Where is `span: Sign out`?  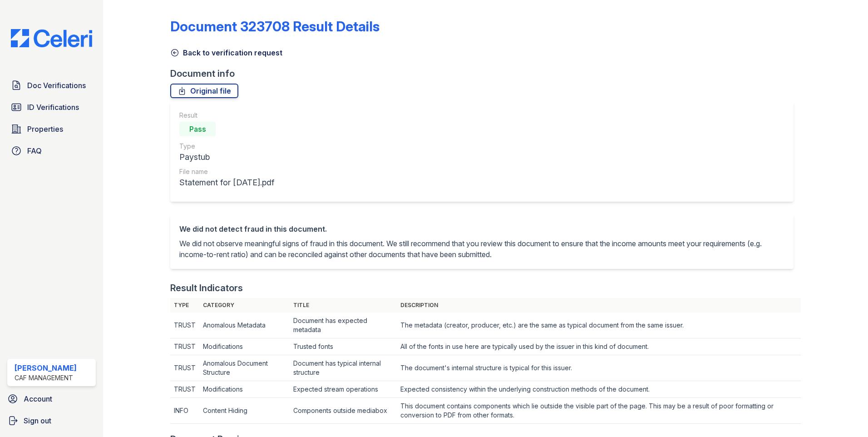
span: Sign out is located at coordinates (37, 421).